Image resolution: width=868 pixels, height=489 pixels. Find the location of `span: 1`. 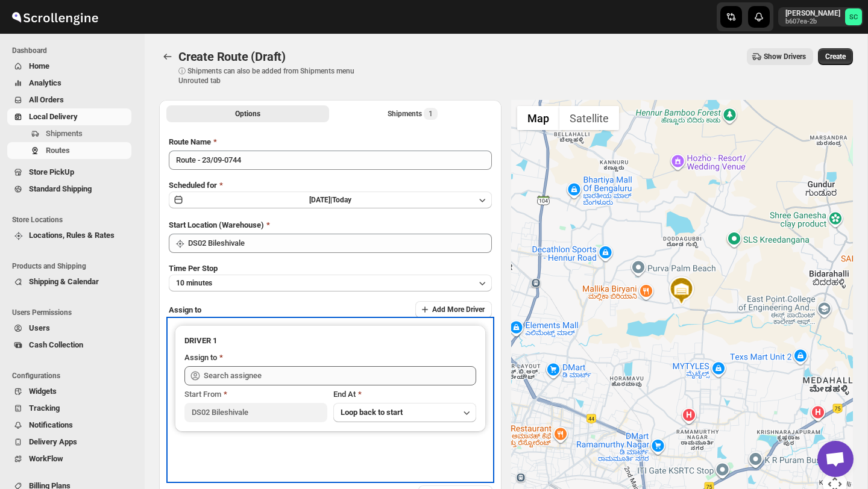

span: 1 is located at coordinates (430, 114).